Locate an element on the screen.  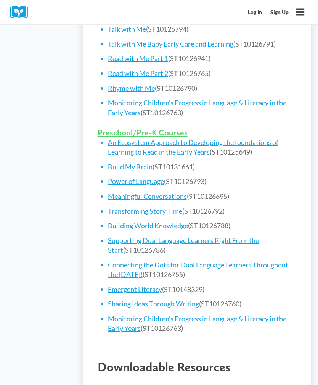
li: (ST10126760) is located at coordinates (203, 304).